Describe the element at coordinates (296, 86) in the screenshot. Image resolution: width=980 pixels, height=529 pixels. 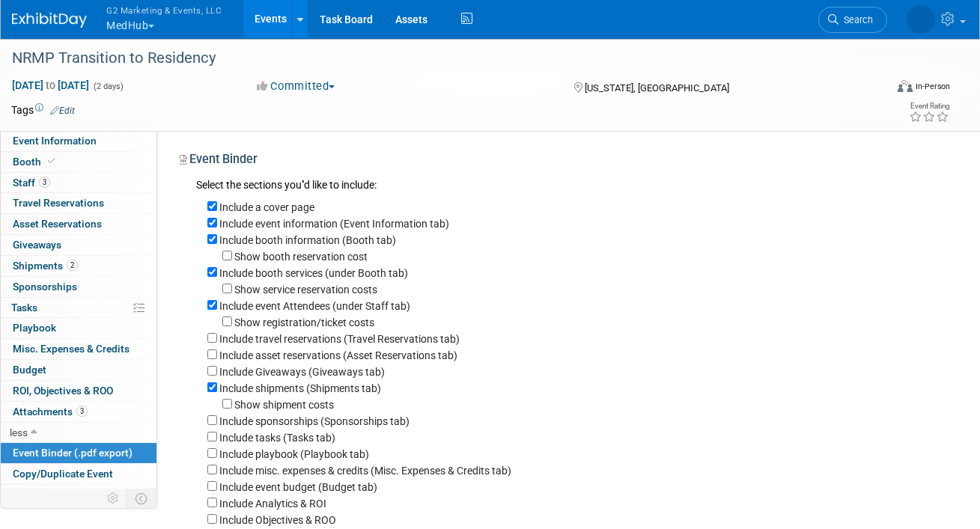
I see `button: Committed` at that location.